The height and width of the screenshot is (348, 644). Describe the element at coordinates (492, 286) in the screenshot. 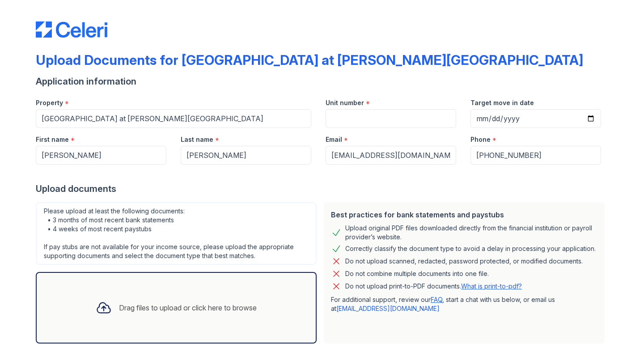

I see `a: What is print-to-pdf?` at that location.